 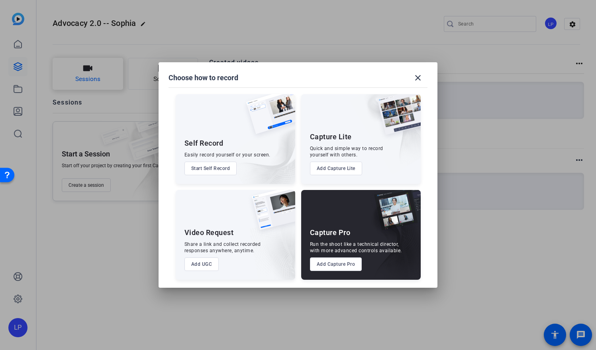 What do you see at coordinates (202, 264) in the screenshot?
I see `button: Add UGC` at bounding box center [202, 264].